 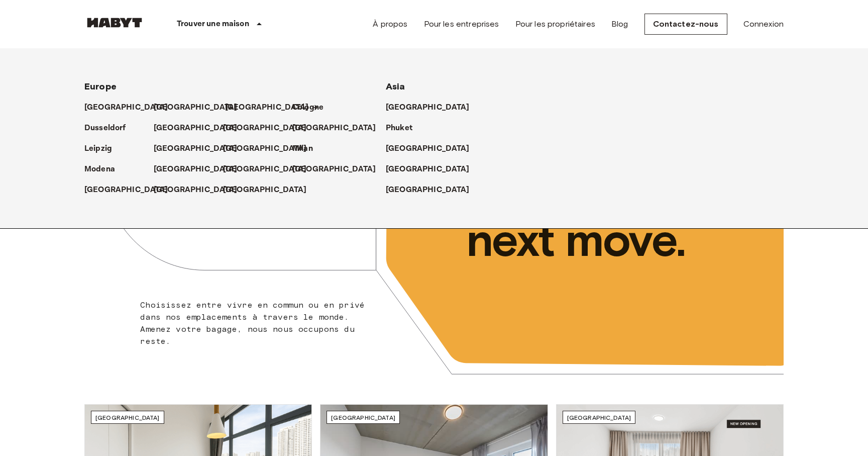 I want to click on a: Leipzig, so click(x=103, y=149).